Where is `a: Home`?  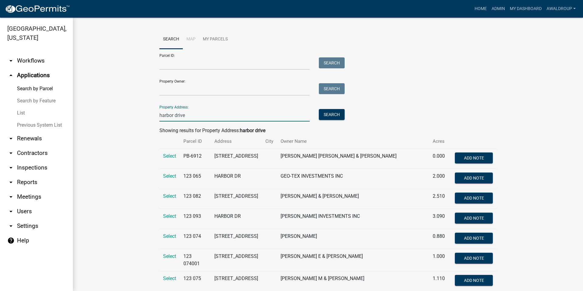 a: Home is located at coordinates (481, 9).